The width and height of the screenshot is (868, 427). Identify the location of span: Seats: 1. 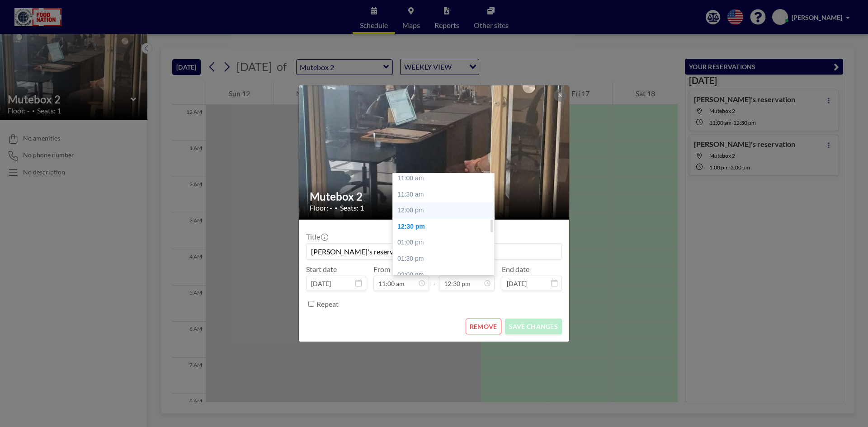
(351, 208).